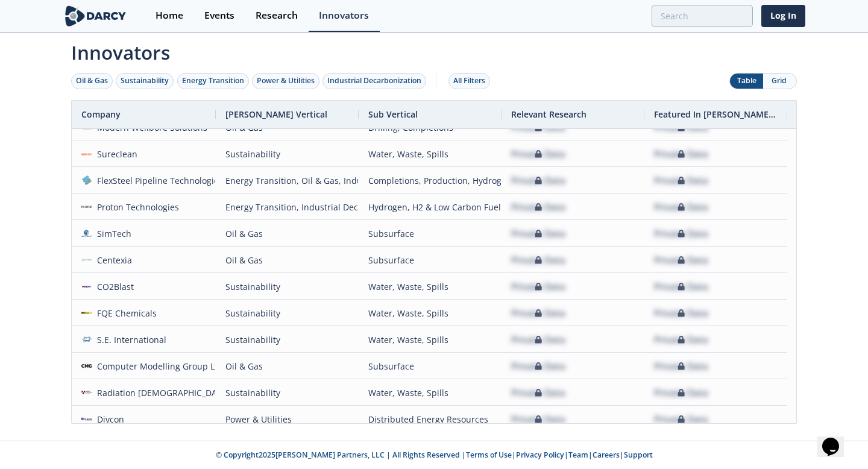 The width and height of the screenshot is (868, 469). What do you see at coordinates (638, 454) in the screenshot?
I see `a: Support` at bounding box center [638, 454].